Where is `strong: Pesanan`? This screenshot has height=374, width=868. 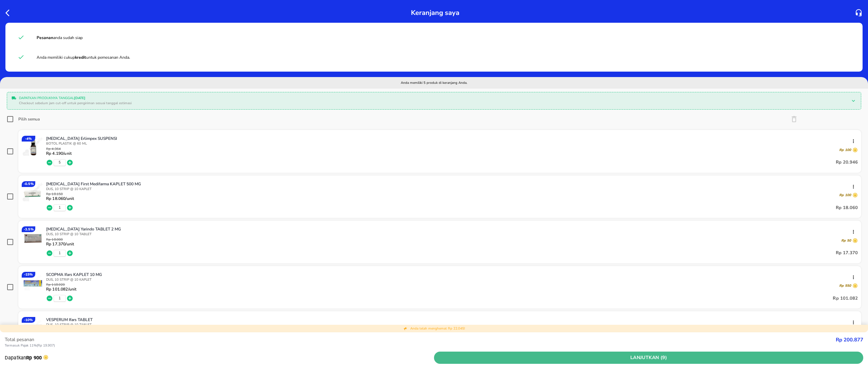
strong: Pesanan is located at coordinates (44, 38).